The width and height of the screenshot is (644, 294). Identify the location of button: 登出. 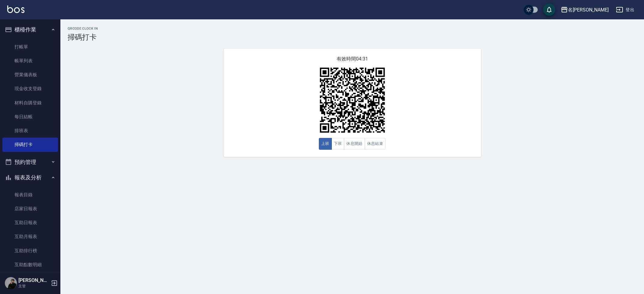
(624, 10).